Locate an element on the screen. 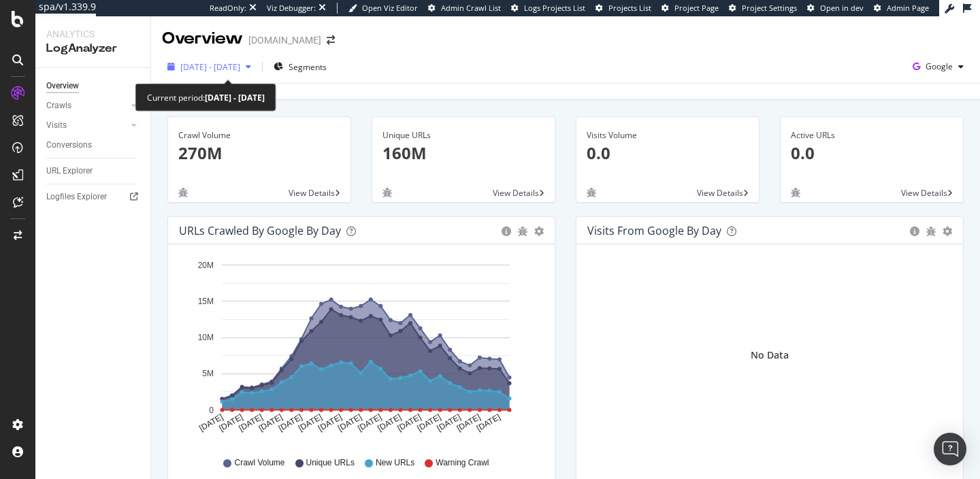  text: 5M is located at coordinates (208, 374).